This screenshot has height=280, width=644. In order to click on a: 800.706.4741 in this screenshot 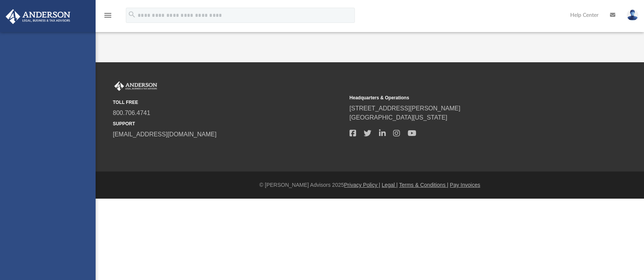, I will do `click(131, 113)`.